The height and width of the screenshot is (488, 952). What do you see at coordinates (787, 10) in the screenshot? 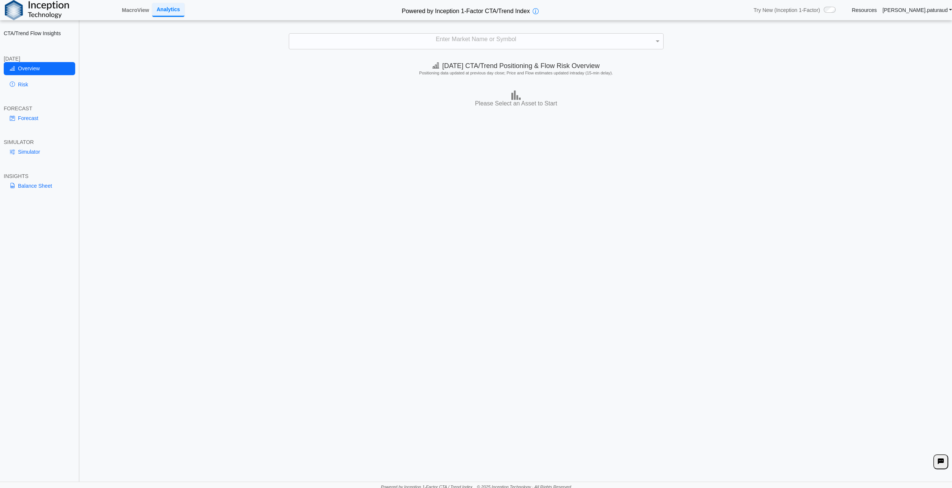
I see `span: Try New (Inception 1-Factor)` at bounding box center [787, 10].